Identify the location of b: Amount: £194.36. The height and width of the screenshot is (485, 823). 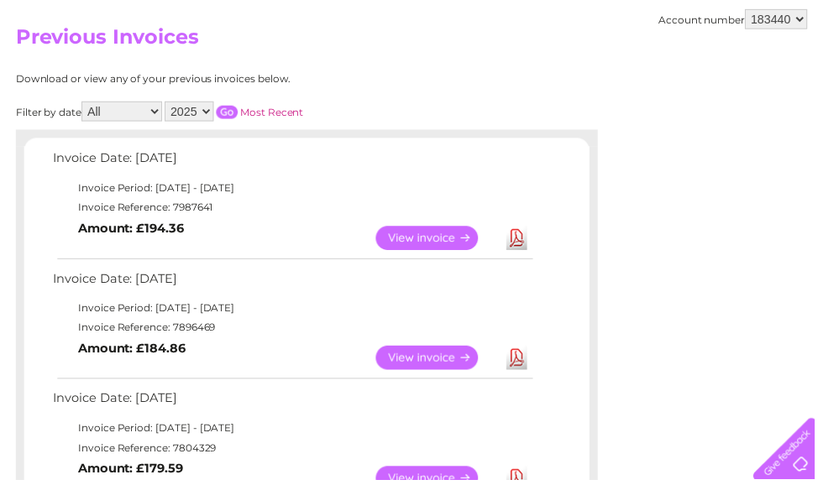
(132, 231).